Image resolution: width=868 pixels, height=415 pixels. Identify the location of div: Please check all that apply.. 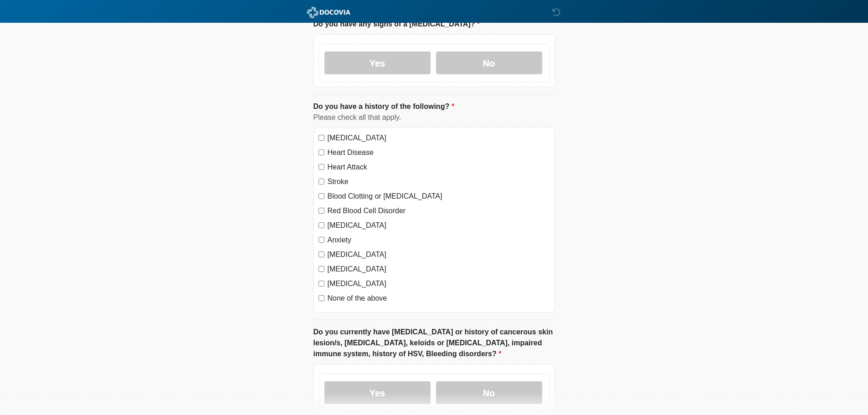
(434, 118).